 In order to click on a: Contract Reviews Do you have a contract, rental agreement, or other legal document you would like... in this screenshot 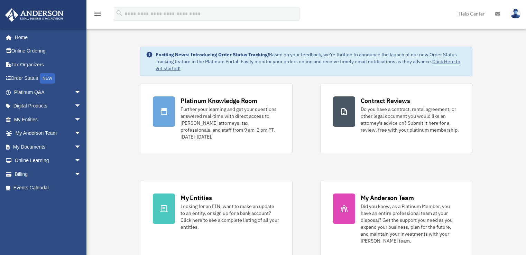, I will do `click(396, 118)`.